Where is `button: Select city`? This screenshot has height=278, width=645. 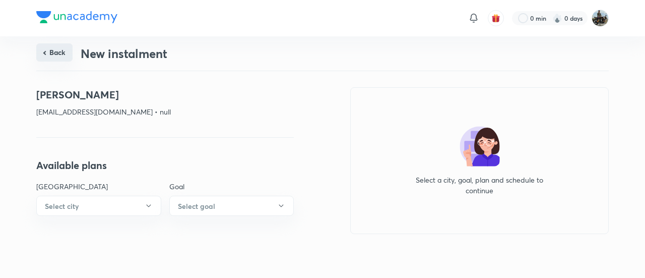 button: Select city is located at coordinates (99, 206).